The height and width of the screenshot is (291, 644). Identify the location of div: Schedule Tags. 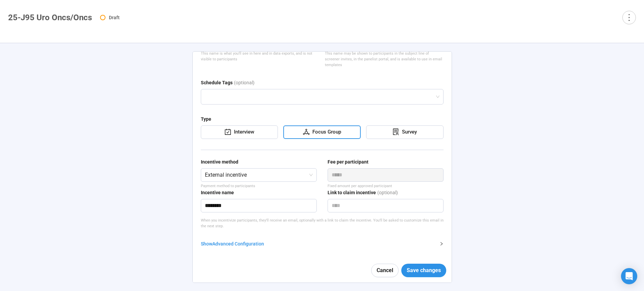
(217, 83).